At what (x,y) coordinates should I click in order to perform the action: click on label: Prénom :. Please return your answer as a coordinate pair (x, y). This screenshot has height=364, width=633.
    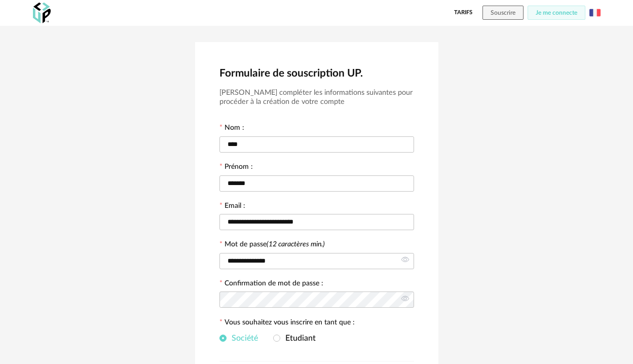
    Looking at the image, I should click on (236, 167).